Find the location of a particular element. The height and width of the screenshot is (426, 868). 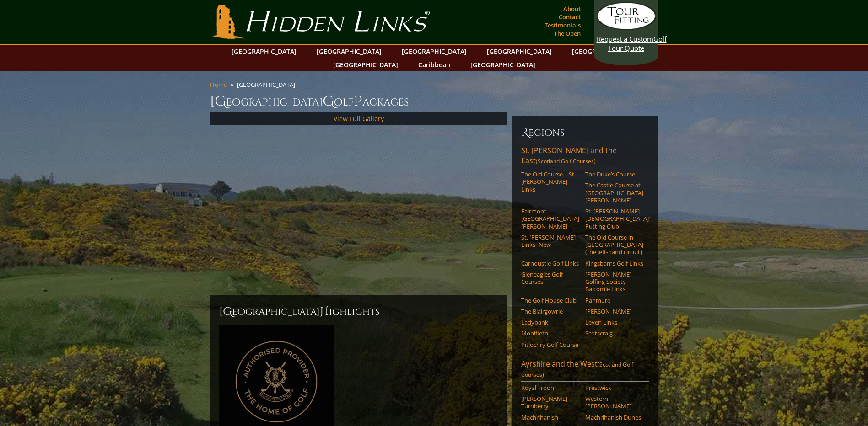

a: Kingsbarns Golf Links is located at coordinates (614, 264).